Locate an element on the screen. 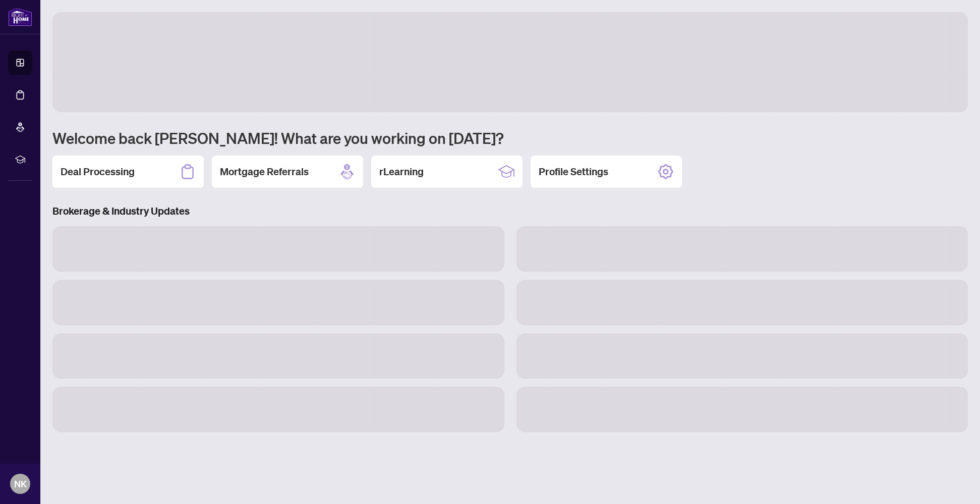  h2: Profile Settings is located at coordinates (573, 172).